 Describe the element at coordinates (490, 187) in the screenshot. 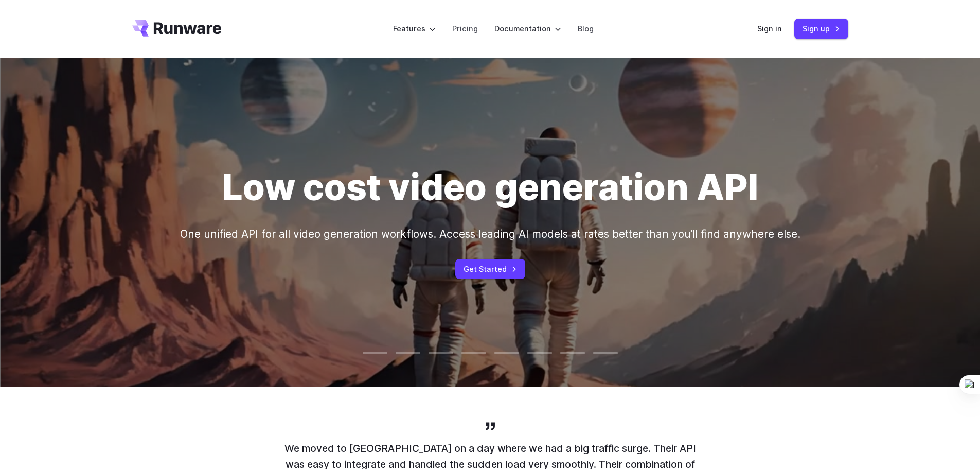

I see `h1: Low cost video generation API` at that location.